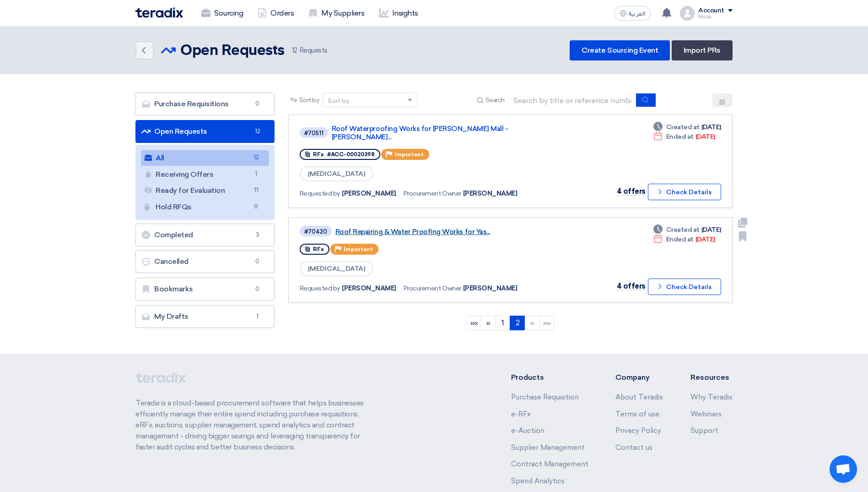 This screenshot has height=492, width=868. What do you see at coordinates (488, 323) in the screenshot?
I see `a: Previous` at bounding box center [488, 323].